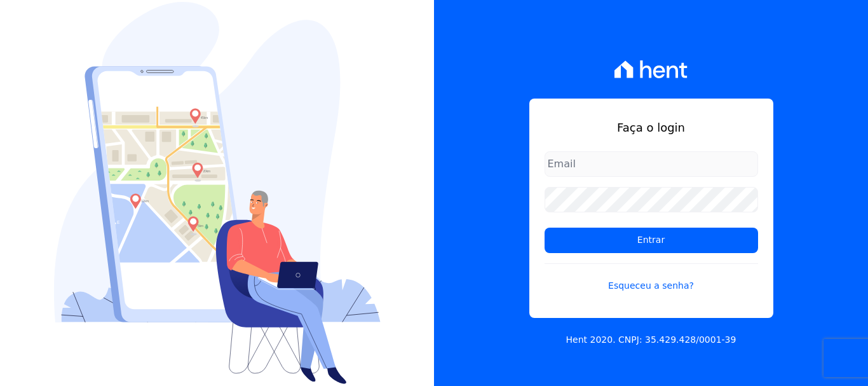 The image size is (868, 386). I want to click on a: Esqueceu a senha?, so click(651, 278).